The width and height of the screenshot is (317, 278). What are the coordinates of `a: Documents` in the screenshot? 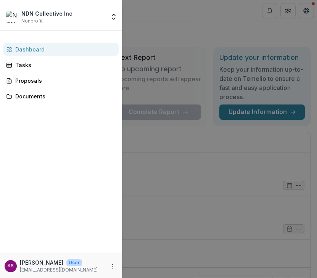 It's located at (61, 96).